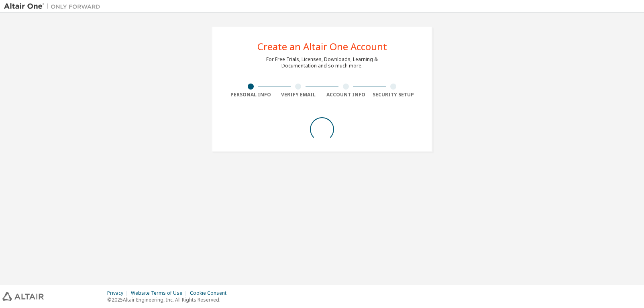 Image resolution: width=644 pixels, height=308 pixels. What do you see at coordinates (322, 47) in the screenshot?
I see `div: Create an Altair One Account` at bounding box center [322, 47].